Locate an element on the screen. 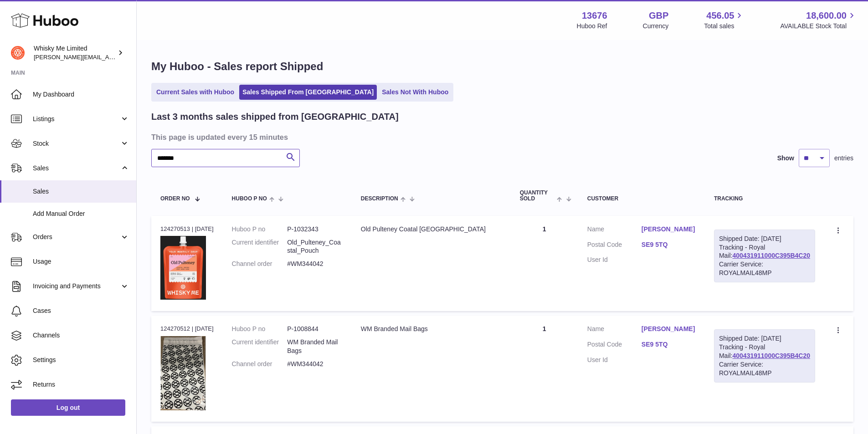 Image resolution: width=868 pixels, height=434 pixels. span: Channels is located at coordinates (81, 335).